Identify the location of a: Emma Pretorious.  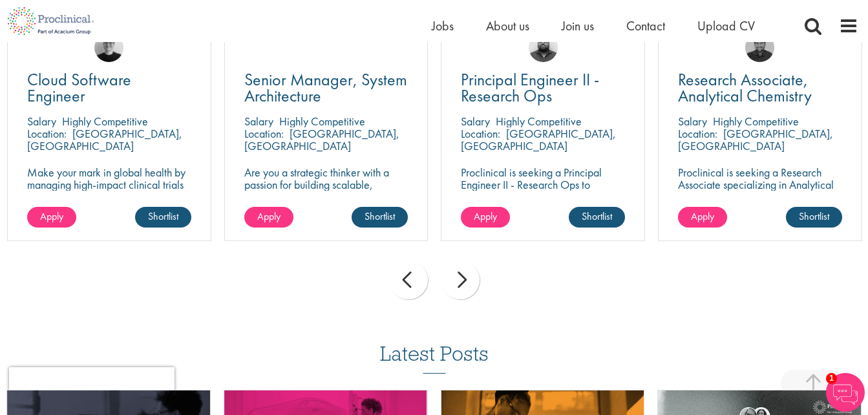
(108, 47).